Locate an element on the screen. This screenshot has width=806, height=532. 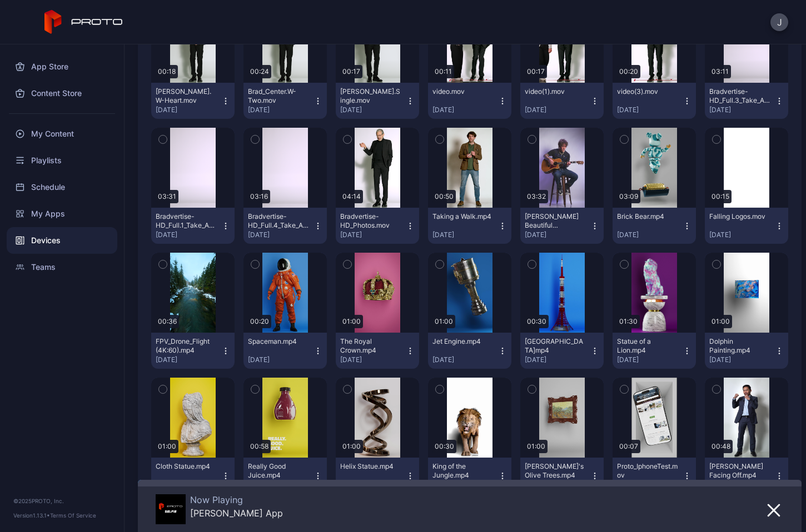
div: Statue of a Lion.mp4 is located at coordinates (647, 346).